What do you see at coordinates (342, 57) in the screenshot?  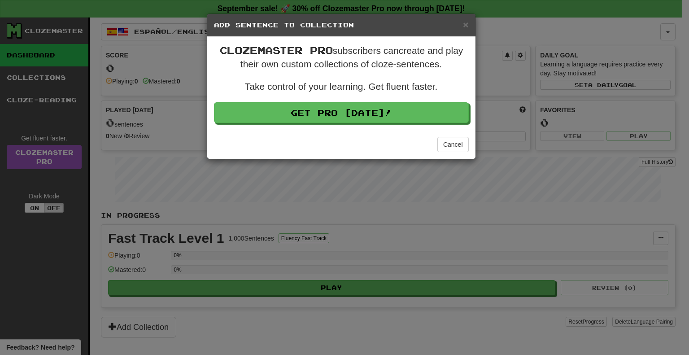 I see `p: subscribers can create and play their own custom collections of cloze-sentences.` at bounding box center [342, 57].